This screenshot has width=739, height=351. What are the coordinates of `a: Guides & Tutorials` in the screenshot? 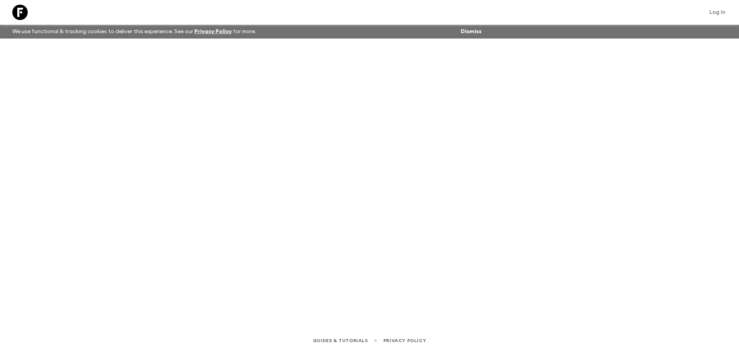 It's located at (340, 340).